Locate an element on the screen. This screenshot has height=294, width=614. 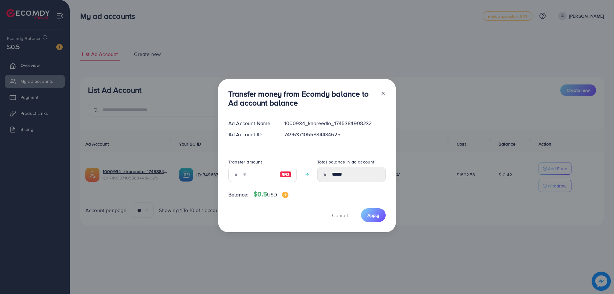
span: Balance: is located at coordinates (238, 195).